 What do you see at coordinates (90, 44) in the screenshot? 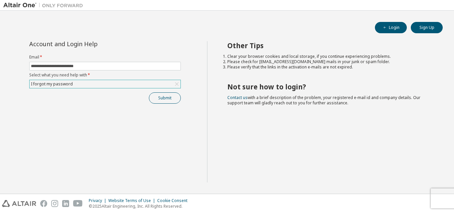
I see `div: Account and Login Help` at bounding box center [90, 44].